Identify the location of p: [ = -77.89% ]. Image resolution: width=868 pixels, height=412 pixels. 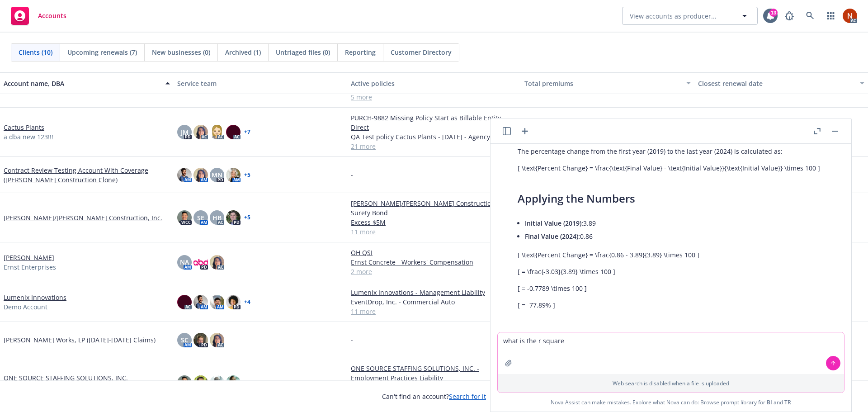
(668, 305).